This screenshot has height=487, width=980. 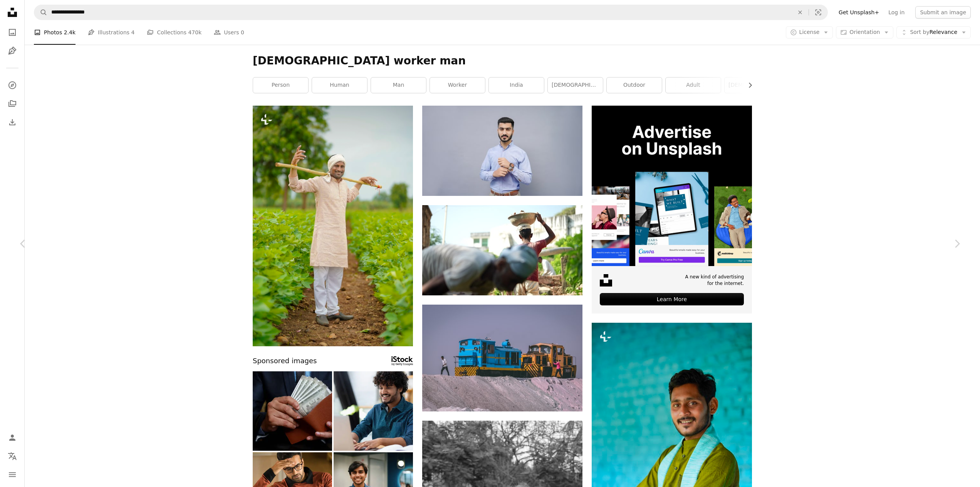 What do you see at coordinates (292, 411) in the screenshot?
I see `img: Money into wallet` at bounding box center [292, 411].